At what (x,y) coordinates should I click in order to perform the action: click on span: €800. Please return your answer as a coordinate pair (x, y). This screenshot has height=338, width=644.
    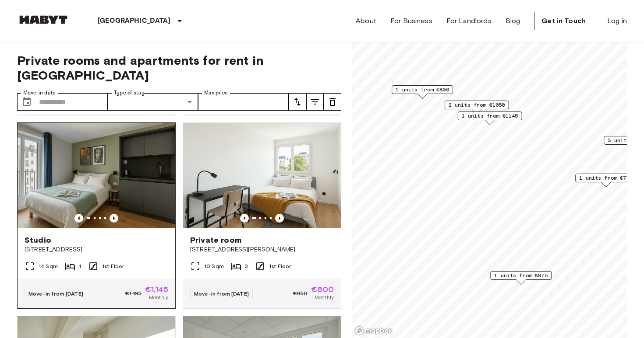
    Looking at the image, I should click on (322, 290).